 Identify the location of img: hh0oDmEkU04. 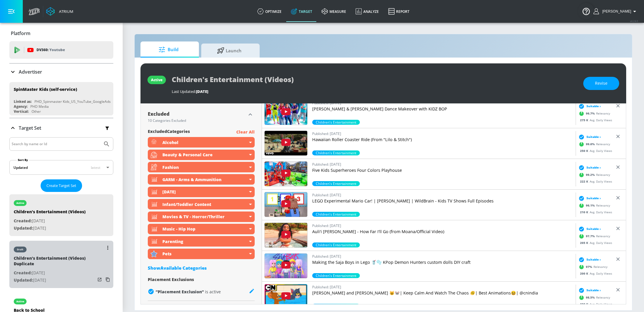
(286, 173).